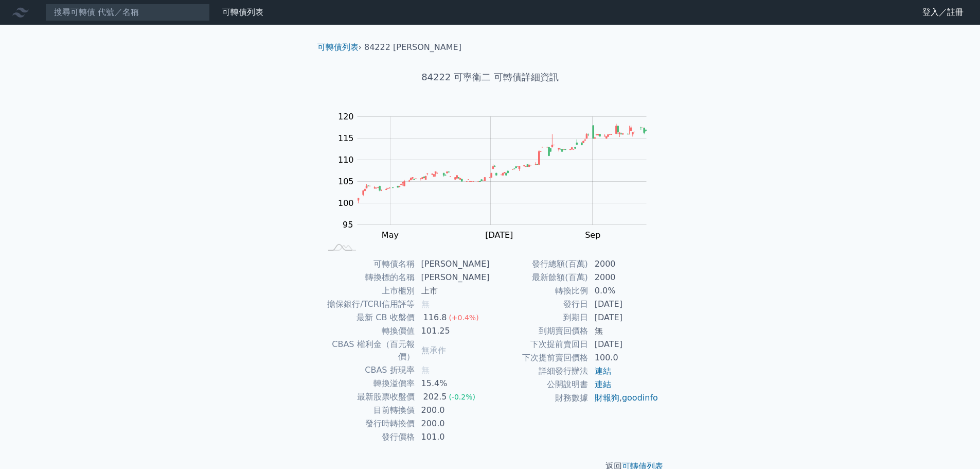  I want to click on td: 下次提前賣回價格, so click(539, 357).